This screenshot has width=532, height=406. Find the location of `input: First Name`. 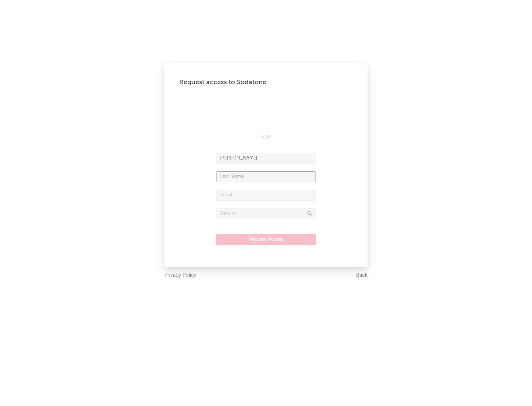

input: First Name is located at coordinates (266, 158).